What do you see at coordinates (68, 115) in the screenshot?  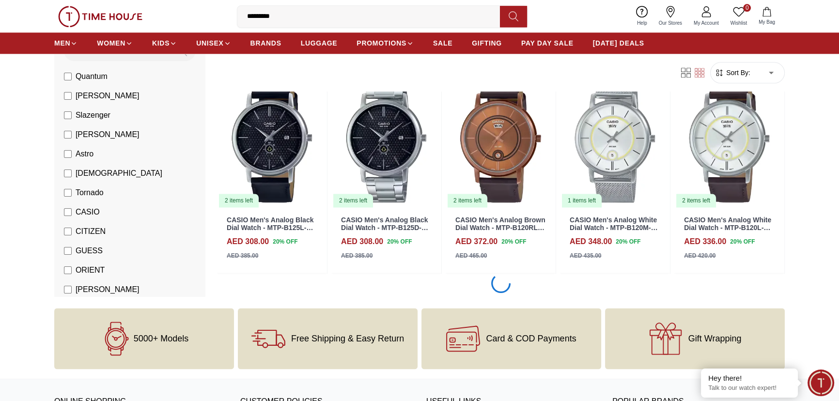 I see `input: Slazenger` at bounding box center [68, 115].